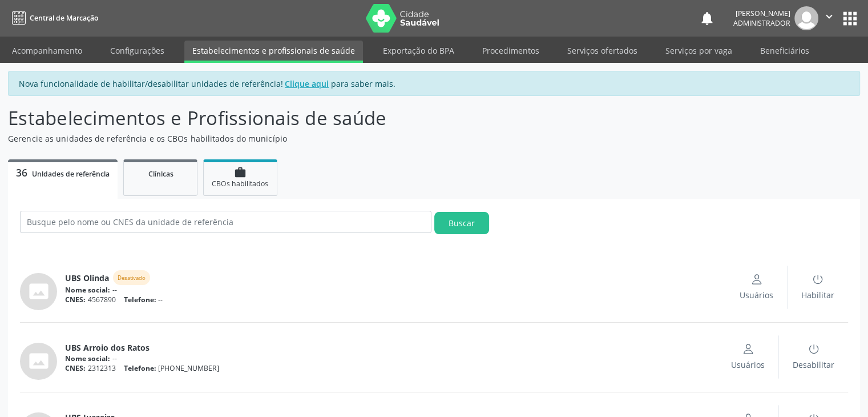 The width and height of the screenshot is (868, 417). Describe the element at coordinates (108, 347) in the screenshot. I see `span: UBS Arroio dos Ratos` at that location.